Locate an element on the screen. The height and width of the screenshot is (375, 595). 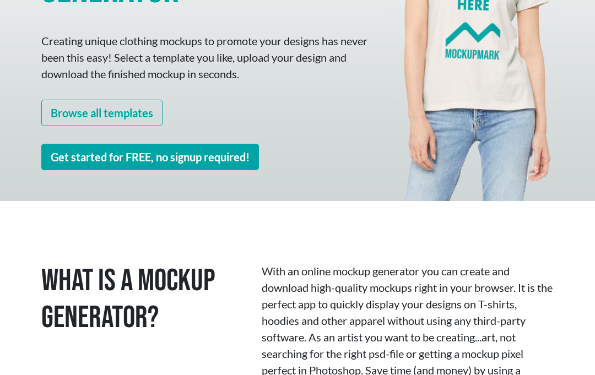
a: Get started for FREE, no signup required! is located at coordinates (150, 157).